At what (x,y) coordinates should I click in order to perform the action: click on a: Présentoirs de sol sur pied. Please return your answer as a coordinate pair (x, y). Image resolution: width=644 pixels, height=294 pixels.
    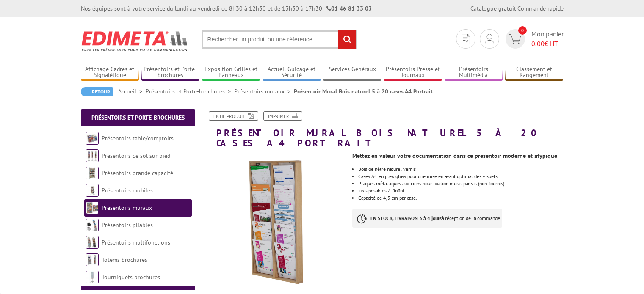
    Looking at the image, I should click on (136, 156).